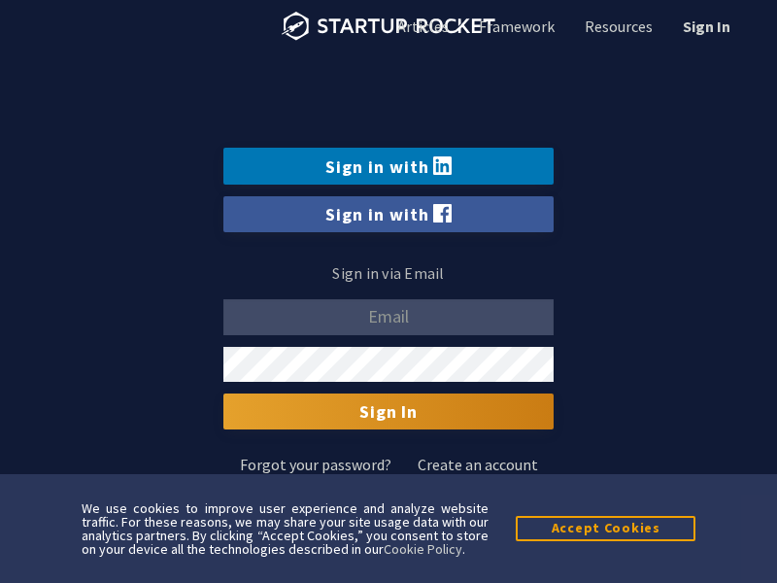 This screenshot has height=583, width=777. What do you see at coordinates (388, 411) in the screenshot?
I see `input: Sign In` at bounding box center [388, 411].